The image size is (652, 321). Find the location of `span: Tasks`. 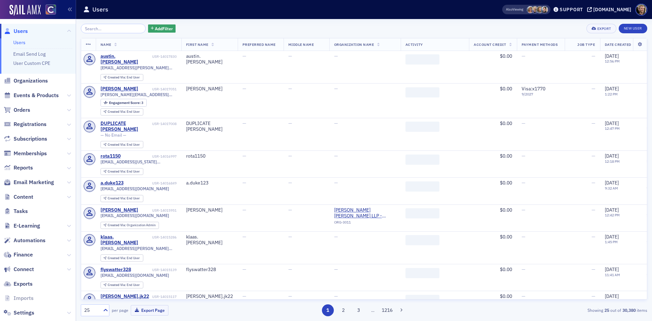

span: Tasks is located at coordinates (21, 211).